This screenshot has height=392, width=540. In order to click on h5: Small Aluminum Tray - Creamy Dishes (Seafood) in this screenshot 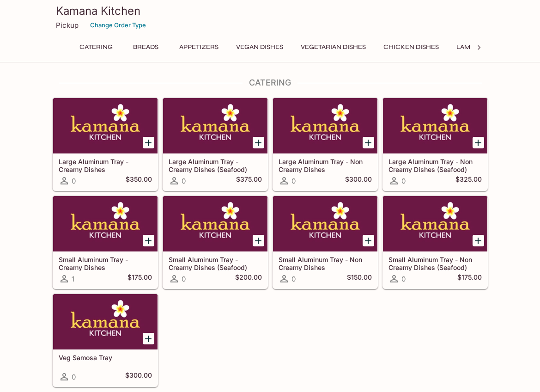, I will do `click(216, 263)`.